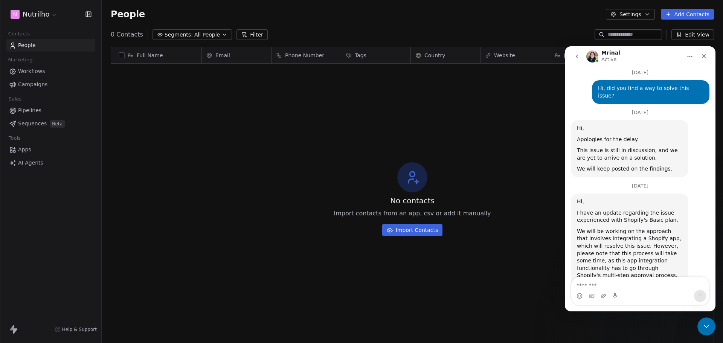 The image size is (723, 343). Describe the element at coordinates (24, 149) in the screenshot. I see `span: Apps` at that location.